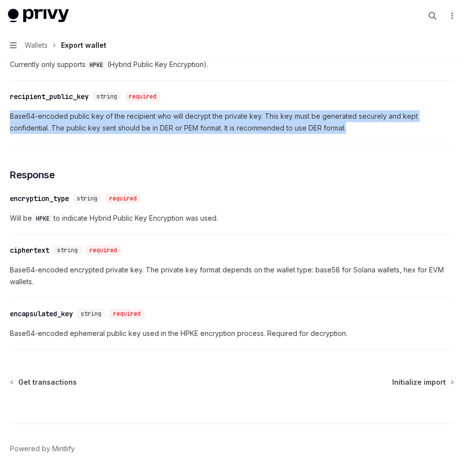 This screenshot has width=464, height=465. What do you see at coordinates (49, 96) in the screenshot?
I see `div: recipient_public_key` at bounding box center [49, 96].